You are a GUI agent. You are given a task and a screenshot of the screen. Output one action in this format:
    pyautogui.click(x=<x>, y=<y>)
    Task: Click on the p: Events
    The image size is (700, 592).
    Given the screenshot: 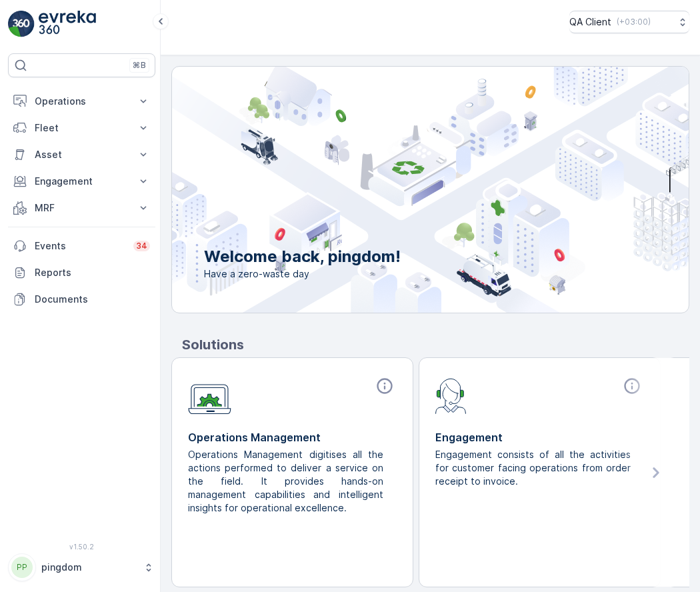 What is the action you would take?
    pyautogui.click(x=80, y=246)
    